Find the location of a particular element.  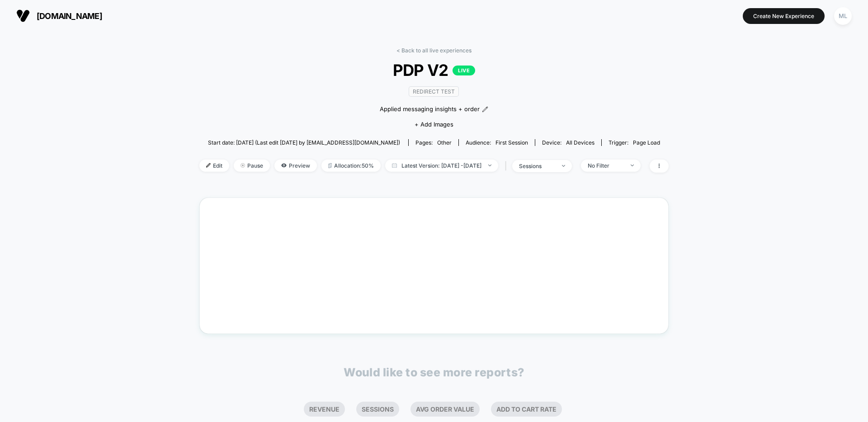

span: Applied messaging insights + order is located at coordinates (429, 109).